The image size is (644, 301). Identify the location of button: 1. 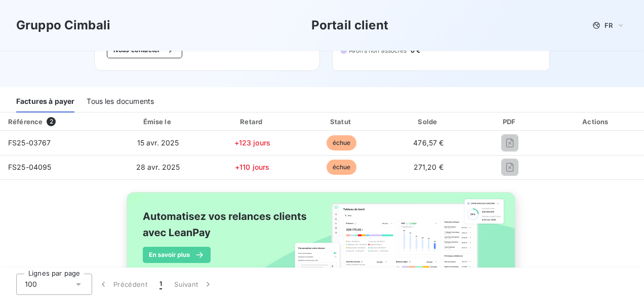
(160, 284).